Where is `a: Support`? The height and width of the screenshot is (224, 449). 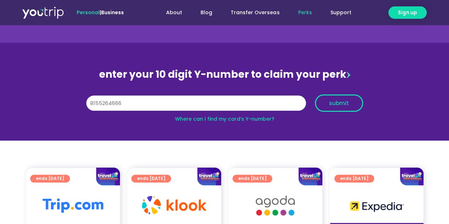
a: Support is located at coordinates (341, 12).